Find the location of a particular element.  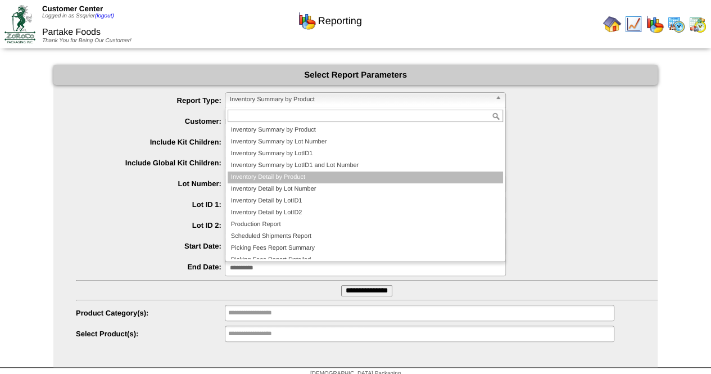

label: Select Product(s): is located at coordinates (150, 334).